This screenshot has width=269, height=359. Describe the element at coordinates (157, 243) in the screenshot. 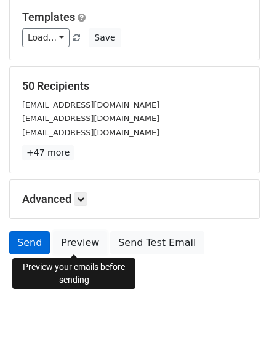

I see `a: Send Test Email` at that location.